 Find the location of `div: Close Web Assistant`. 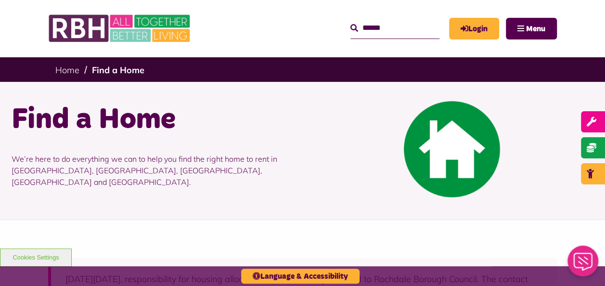

div: Close Web Assistant is located at coordinates (21, 18).